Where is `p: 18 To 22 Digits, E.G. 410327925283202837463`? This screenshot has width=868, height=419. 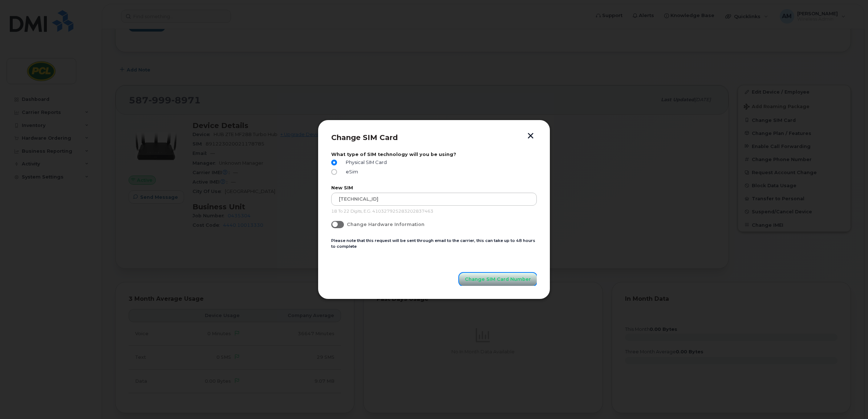 p: 18 To 22 Digits, E.G. 410327925283202837463 is located at coordinates (434, 211).